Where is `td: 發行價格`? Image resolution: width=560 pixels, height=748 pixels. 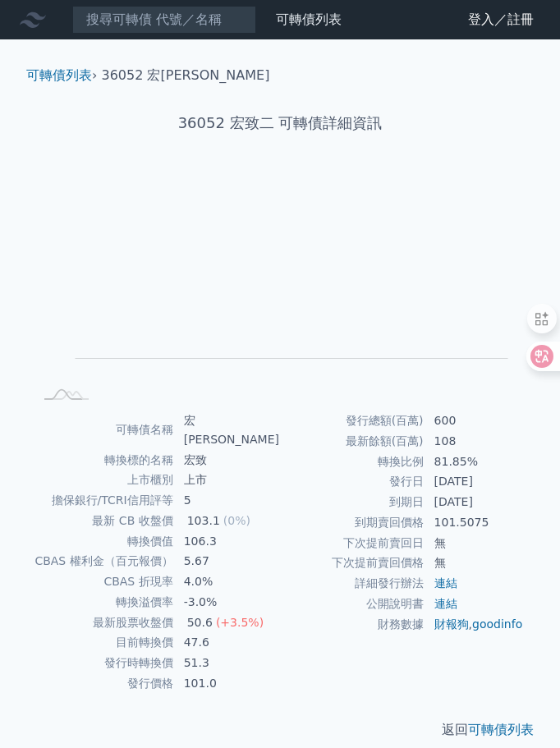
td: 發行價格 is located at coordinates (103, 683).